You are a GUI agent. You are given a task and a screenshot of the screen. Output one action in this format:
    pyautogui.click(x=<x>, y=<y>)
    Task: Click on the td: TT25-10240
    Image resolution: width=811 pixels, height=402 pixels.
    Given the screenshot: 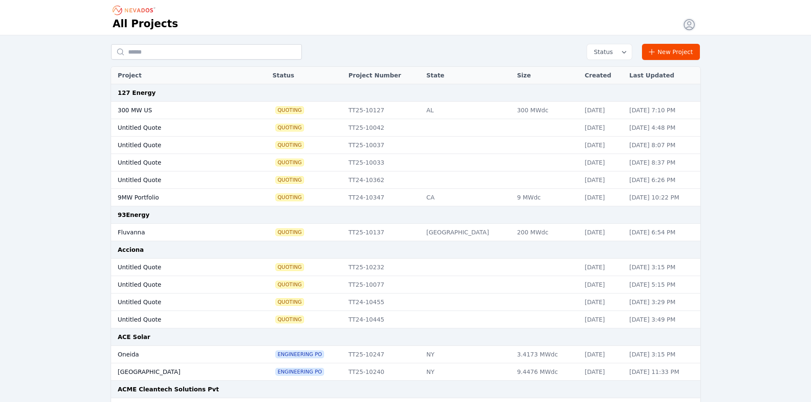 What is the action you would take?
    pyautogui.click(x=383, y=372)
    